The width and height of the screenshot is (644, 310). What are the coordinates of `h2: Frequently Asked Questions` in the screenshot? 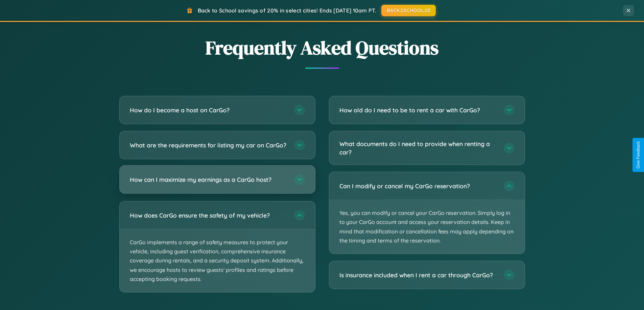 It's located at (322, 48).